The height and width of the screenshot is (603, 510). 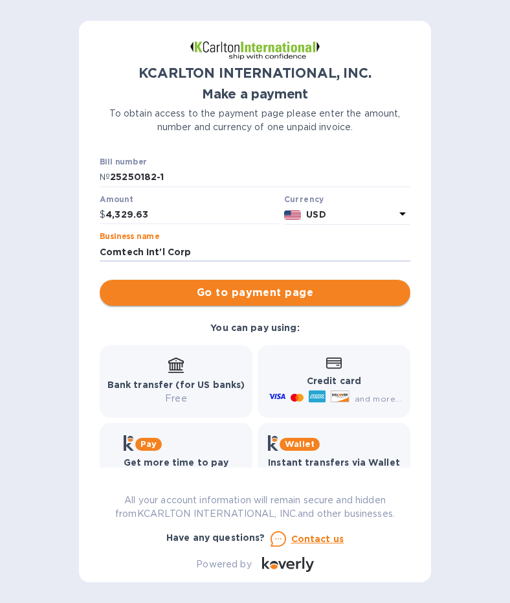 I want to click on b: Get more time to pay, so click(x=176, y=462).